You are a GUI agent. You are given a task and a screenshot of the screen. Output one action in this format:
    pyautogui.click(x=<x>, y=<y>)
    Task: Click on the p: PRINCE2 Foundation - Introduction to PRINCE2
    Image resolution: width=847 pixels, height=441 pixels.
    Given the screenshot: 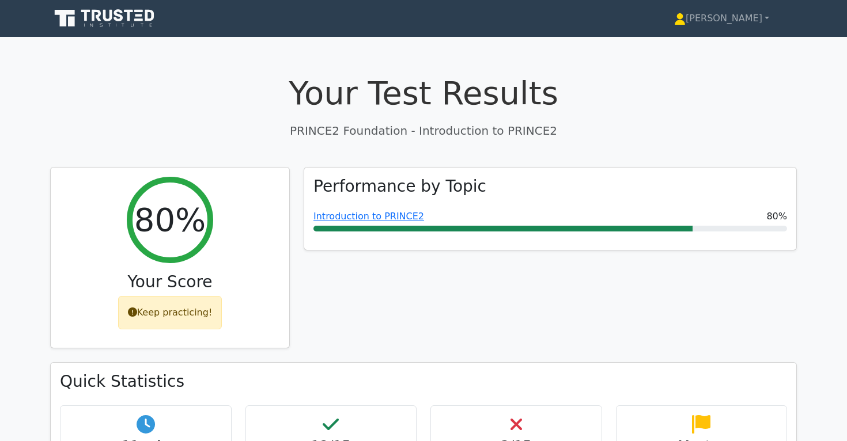 What is the action you would take?
    pyautogui.click(x=424, y=131)
    